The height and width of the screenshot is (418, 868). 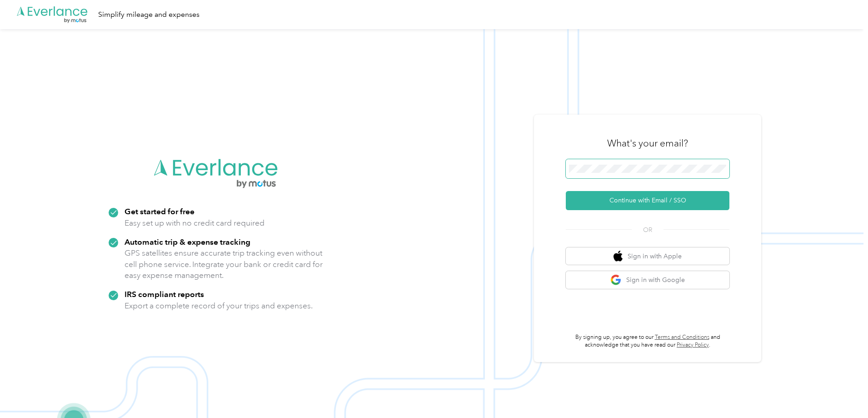 I want to click on h3: What's your email?, so click(x=647, y=143).